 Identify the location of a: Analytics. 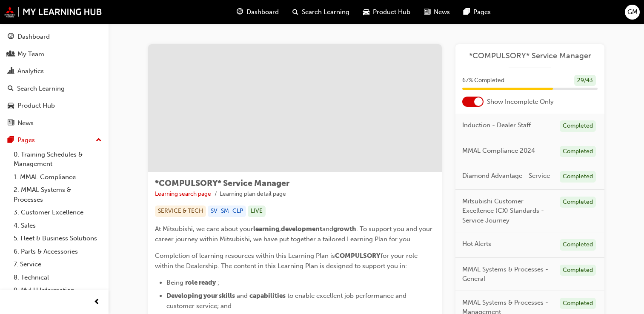
(54, 71).